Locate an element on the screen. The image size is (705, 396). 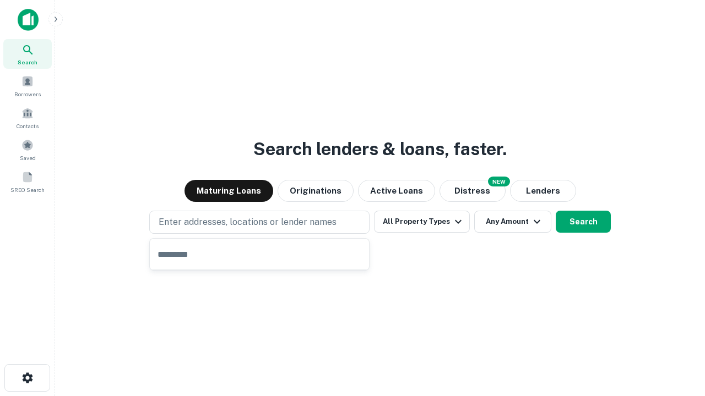
div: SREO Search is located at coordinates (28, 182).